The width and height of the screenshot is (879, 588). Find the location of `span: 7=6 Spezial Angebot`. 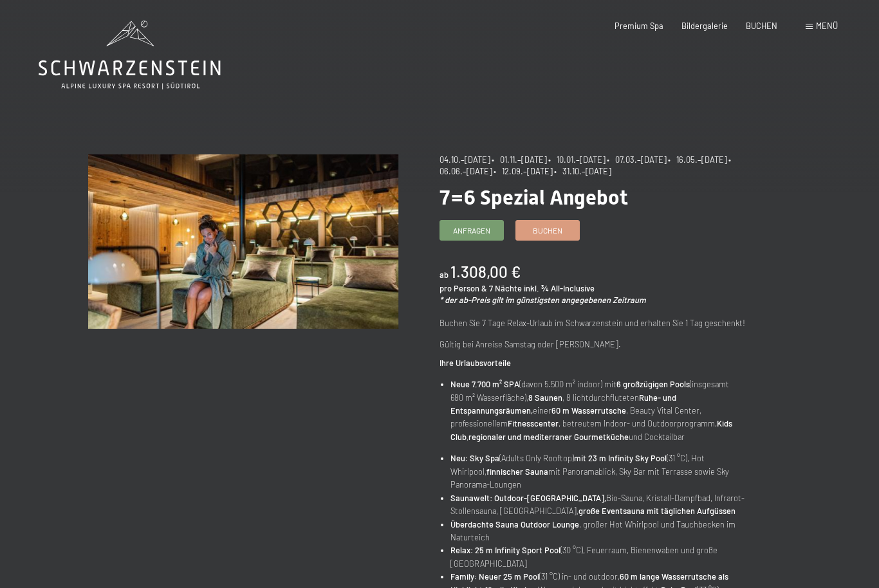

span: 7=6 Spezial Angebot is located at coordinates (534, 198).